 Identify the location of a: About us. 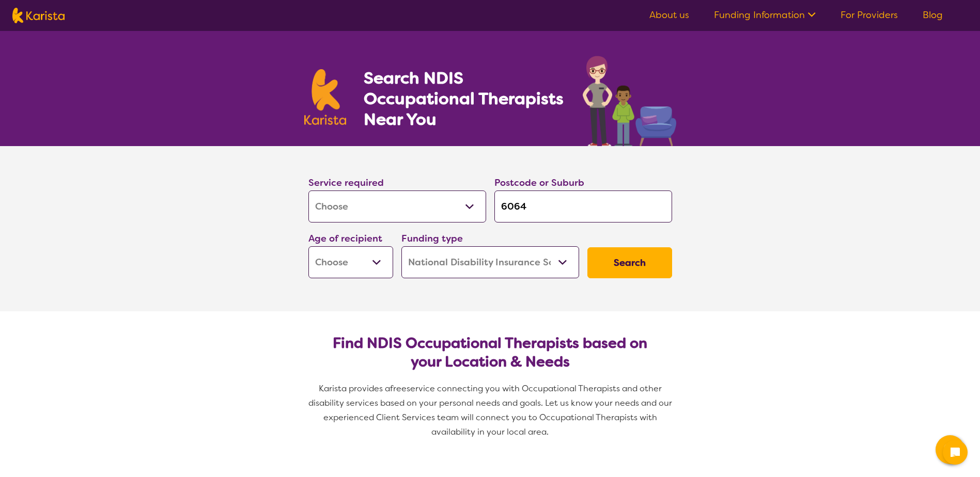
(669, 15).